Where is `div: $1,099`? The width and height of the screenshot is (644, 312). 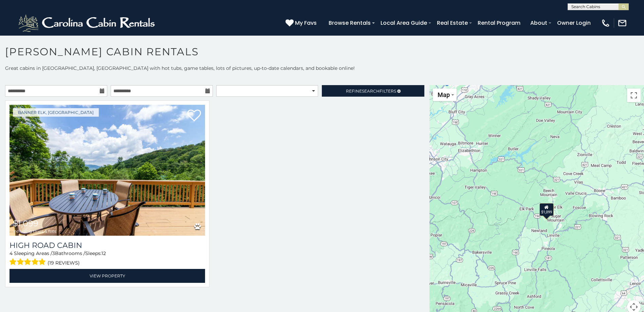 div: $1,099 is located at coordinates (547, 210).